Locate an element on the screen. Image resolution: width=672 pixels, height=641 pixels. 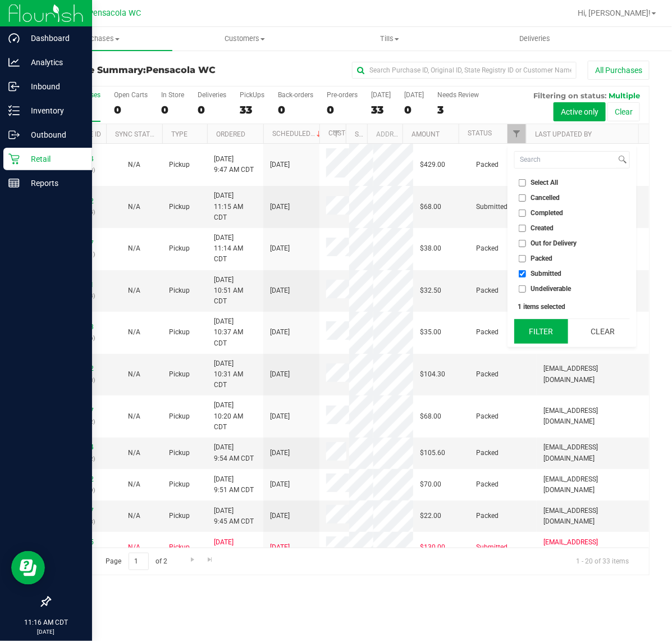
input: Undeliverable is located at coordinates (522, 289).